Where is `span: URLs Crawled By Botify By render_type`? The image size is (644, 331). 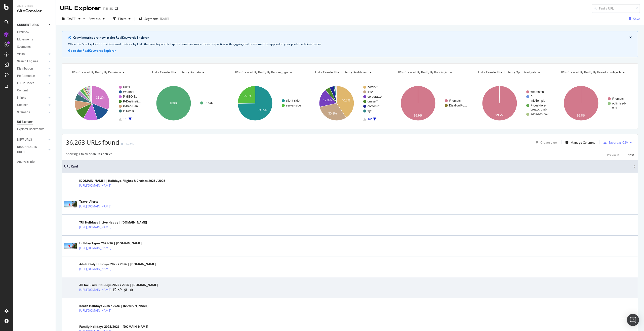
span: URLs Crawled By Botify By render_type is located at coordinates (261, 72).